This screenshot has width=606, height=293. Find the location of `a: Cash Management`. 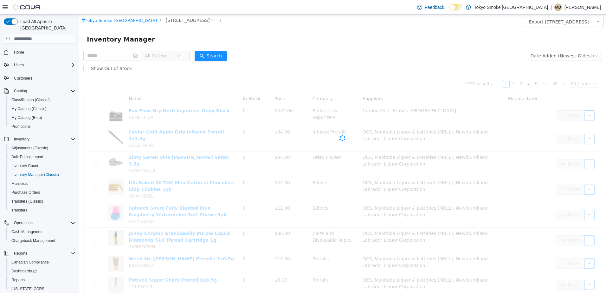

a: Cash Management is located at coordinates (27, 232).